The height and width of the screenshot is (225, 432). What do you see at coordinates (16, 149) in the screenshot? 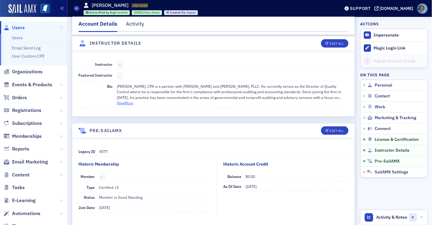
I see `a: Reports` at bounding box center [16, 149].